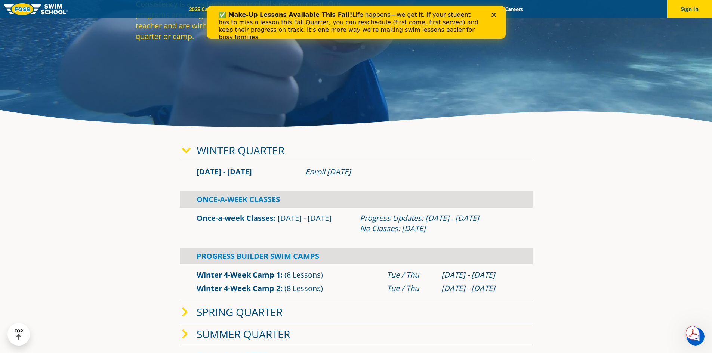 This screenshot has height=353, width=712. Describe the element at coordinates (239, 288) in the screenshot. I see `a: Winter 4-Week Camp 2` at that location.